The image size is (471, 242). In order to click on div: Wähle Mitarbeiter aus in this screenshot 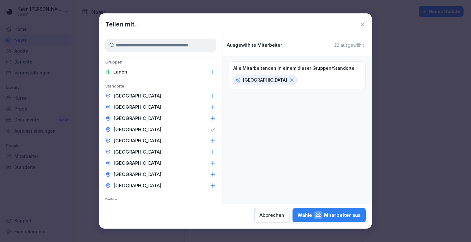, I will do `click(329, 215)`.